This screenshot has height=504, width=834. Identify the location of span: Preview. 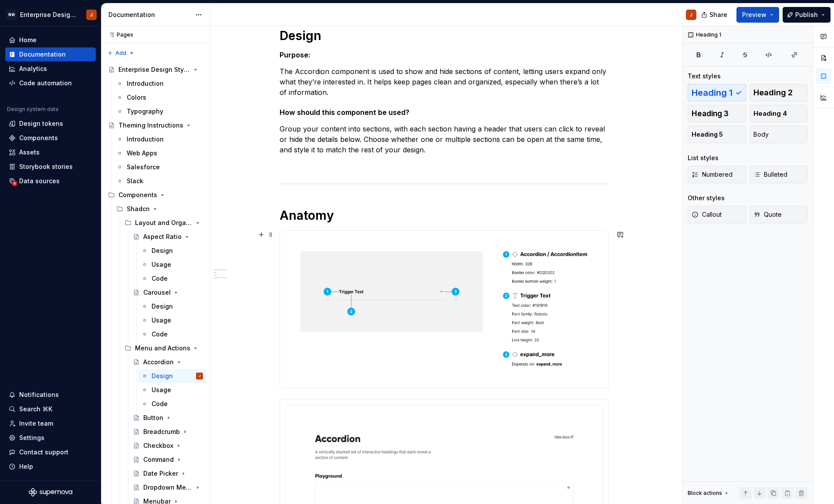
(754, 15).